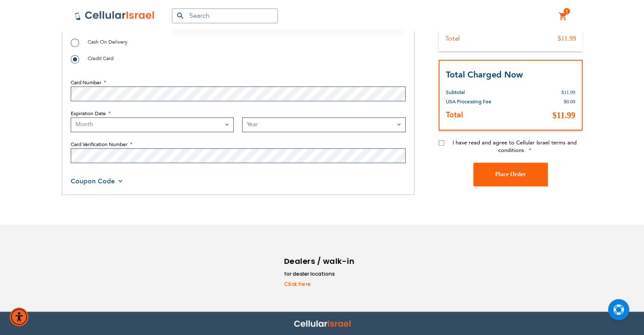  What do you see at coordinates (320, 284) in the screenshot?
I see `a: Click here` at bounding box center [320, 284].